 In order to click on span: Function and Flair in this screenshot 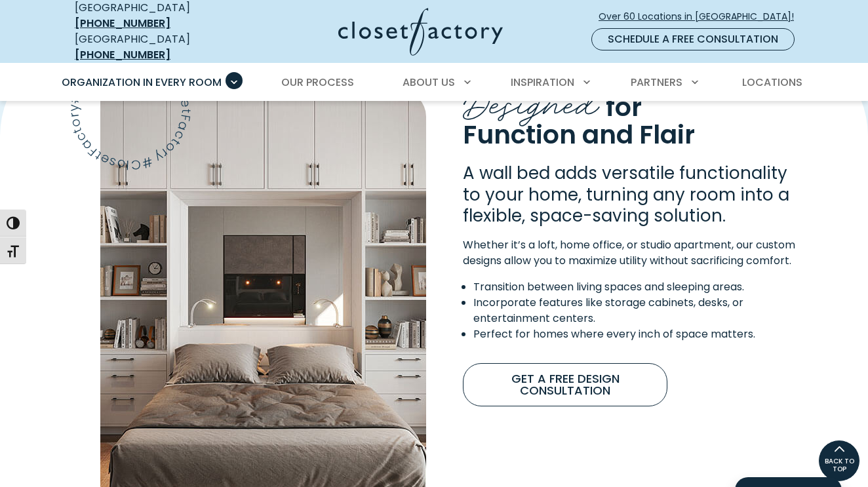, I will do `click(579, 134)`.